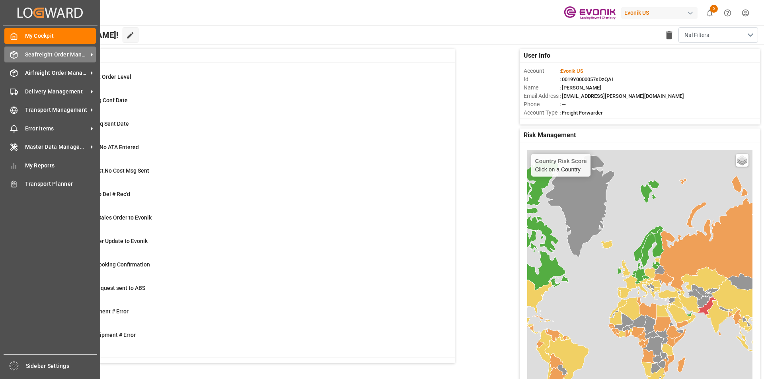 The height and width of the screenshot is (379, 764). Describe the element at coordinates (742, 160) in the screenshot. I see `a: Layers` at that location.